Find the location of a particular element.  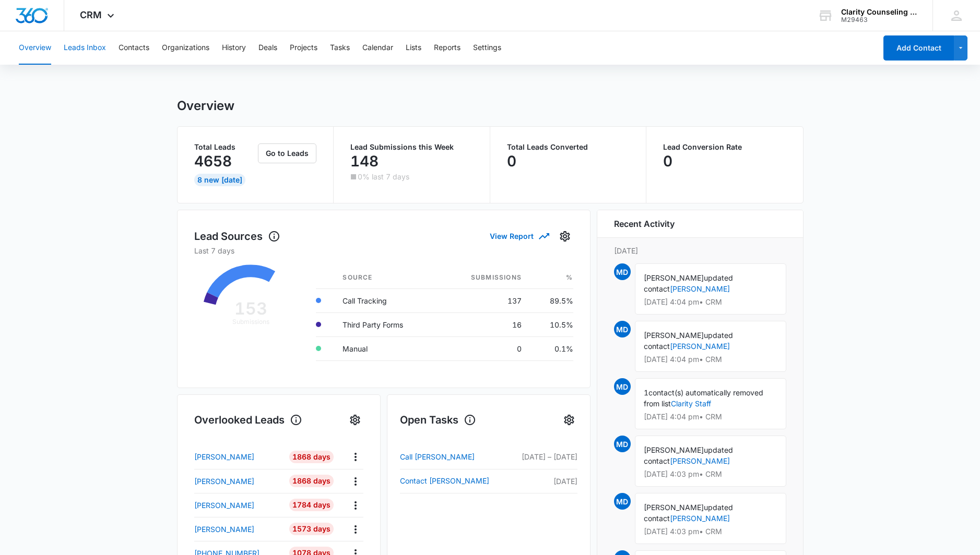

button: Lists is located at coordinates (413, 48).